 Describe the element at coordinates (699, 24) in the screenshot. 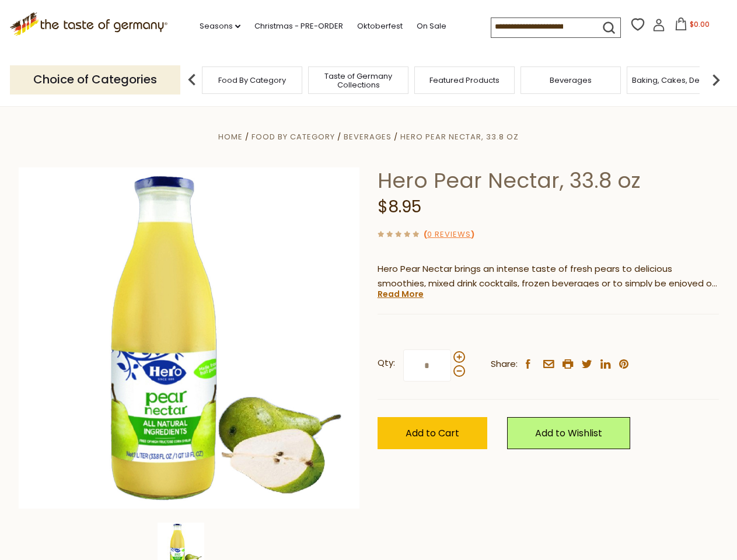

I see `span: $0.00` at that location.